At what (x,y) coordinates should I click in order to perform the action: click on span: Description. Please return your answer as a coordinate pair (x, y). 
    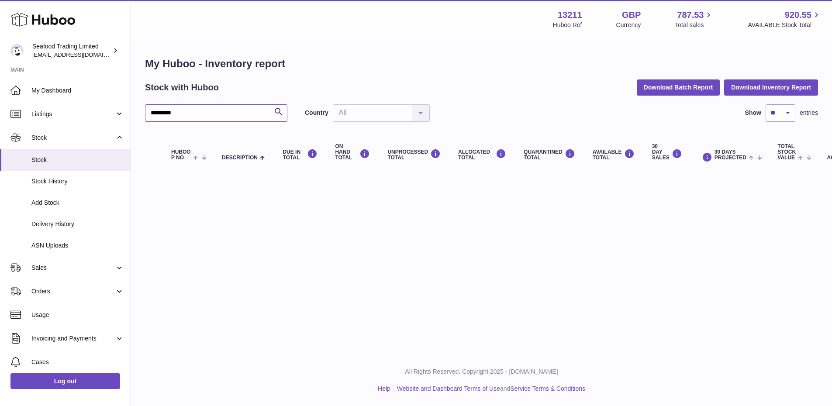
    Looking at the image, I should click on (240, 158).